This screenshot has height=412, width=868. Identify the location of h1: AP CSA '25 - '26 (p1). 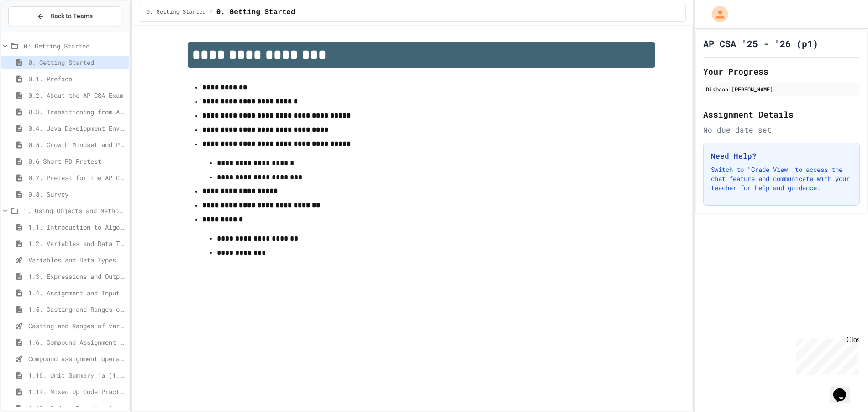
(761, 43).